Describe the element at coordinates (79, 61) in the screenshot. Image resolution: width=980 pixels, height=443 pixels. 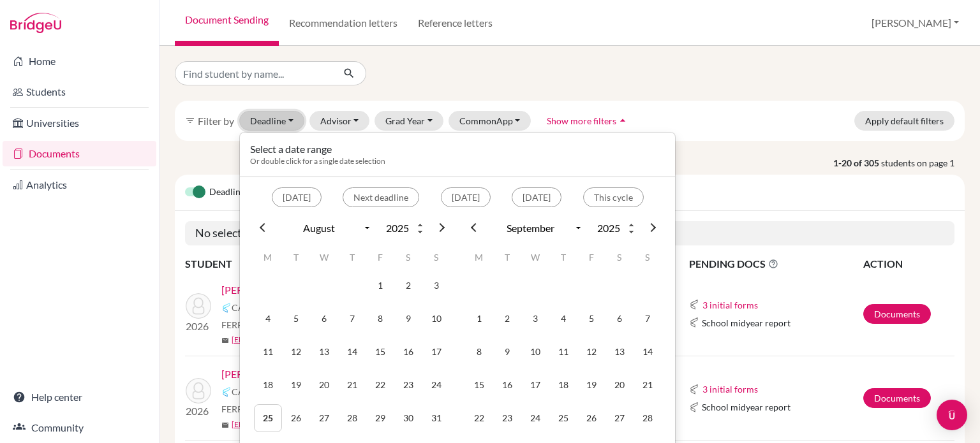
I see `a: Home` at that location.